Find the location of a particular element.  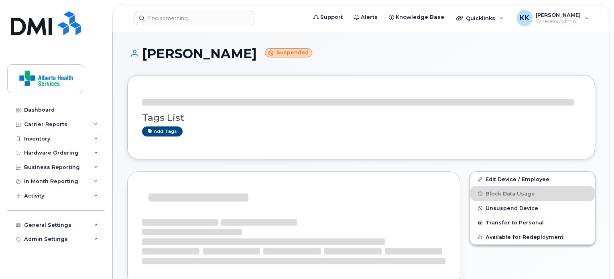

small: Suspended is located at coordinates (288, 53).